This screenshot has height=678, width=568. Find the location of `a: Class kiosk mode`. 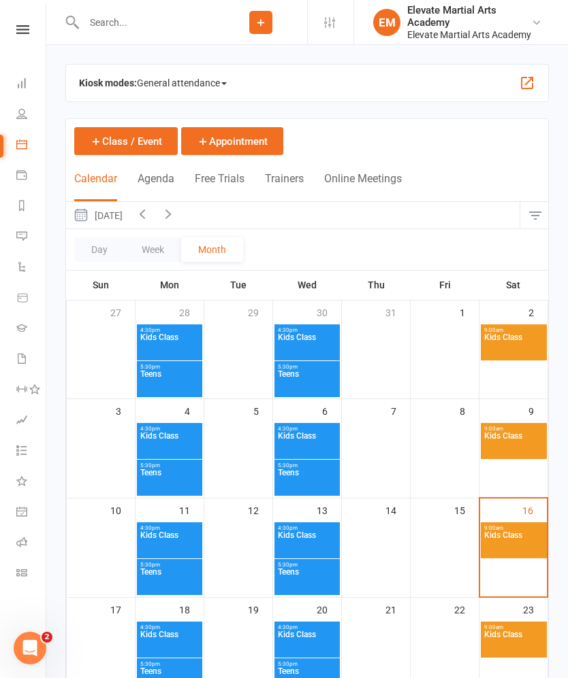

a: Class kiosk mode is located at coordinates (31, 574).